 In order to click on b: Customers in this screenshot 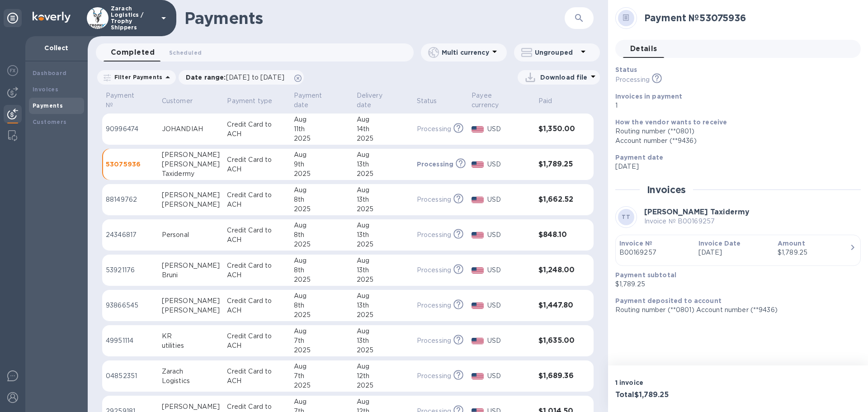, I will do `click(49, 122)`.